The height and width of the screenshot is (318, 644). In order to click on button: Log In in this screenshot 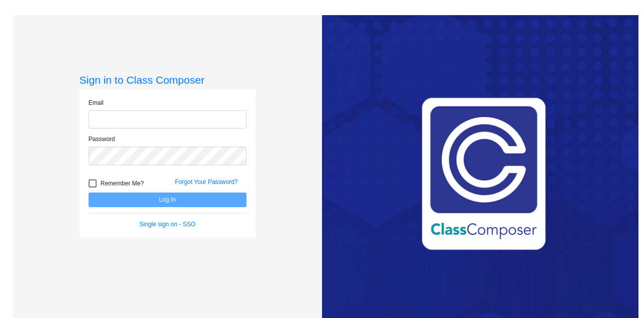, I will do `click(168, 200)`.